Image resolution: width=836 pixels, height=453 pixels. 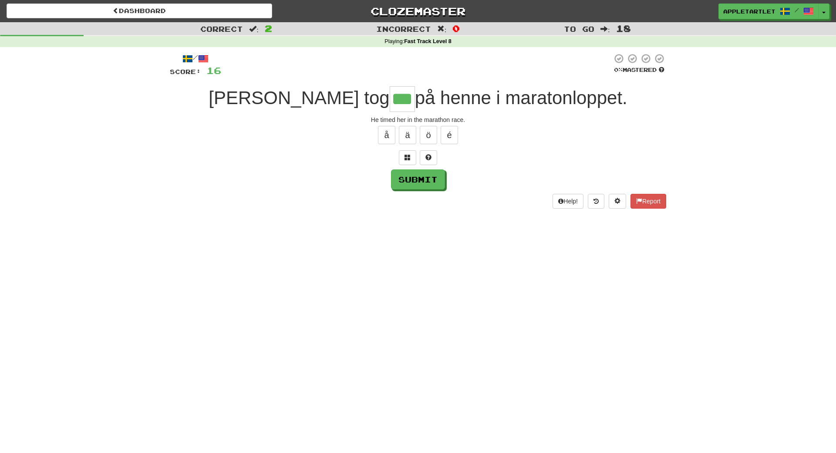 What do you see at coordinates (639, 70) in the screenshot?
I see `div: Mastered` at bounding box center [639, 70].